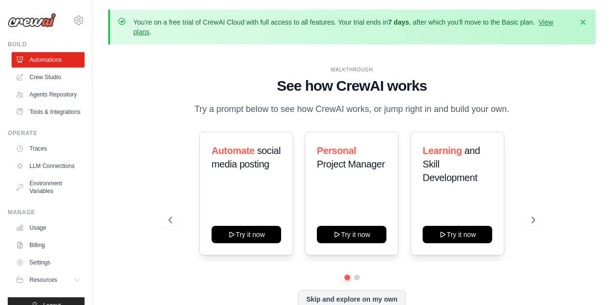 This screenshot has width=611, height=305. What do you see at coordinates (46, 44) in the screenshot?
I see `div: Build` at bounding box center [46, 44].